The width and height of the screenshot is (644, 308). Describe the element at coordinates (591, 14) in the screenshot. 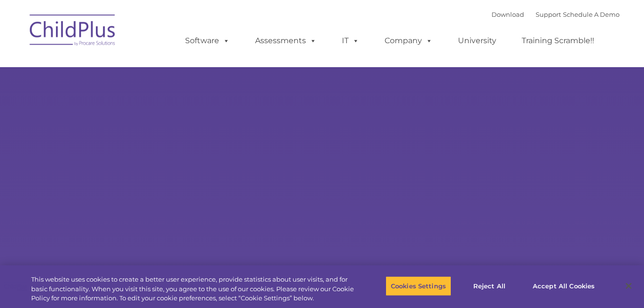

I see `a: Schedule A Demo` at that location.